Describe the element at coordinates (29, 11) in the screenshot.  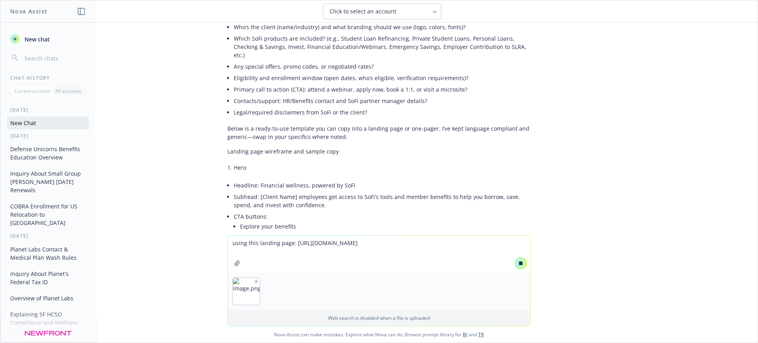
I see `h1: Nova Assist` at that location.